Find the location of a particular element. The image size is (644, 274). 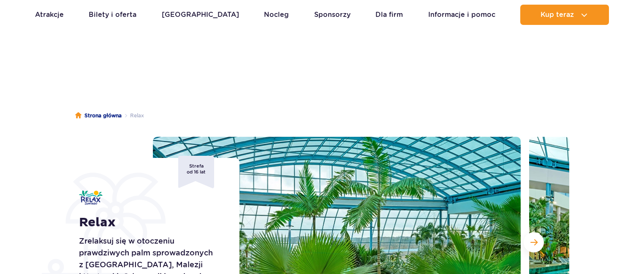

a: Atrakcje is located at coordinates (49, 15).